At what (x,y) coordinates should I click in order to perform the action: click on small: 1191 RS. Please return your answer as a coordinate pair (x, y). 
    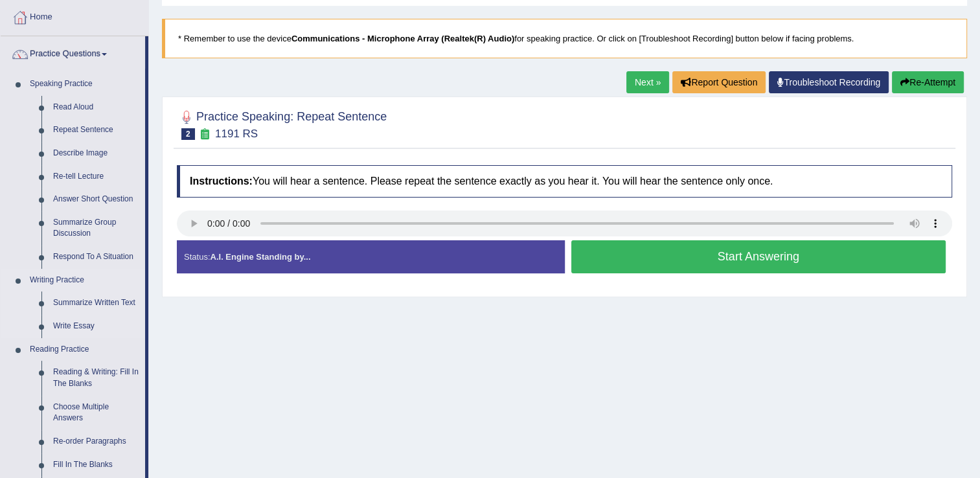
    Looking at the image, I should click on (236, 133).